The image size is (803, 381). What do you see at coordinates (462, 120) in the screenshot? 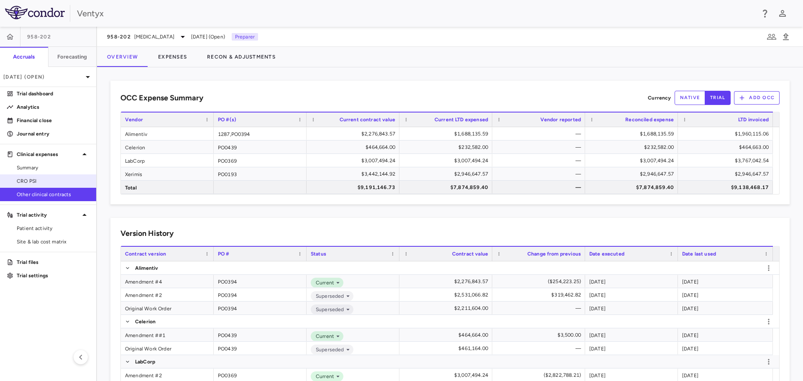
I see `span: Current LTD expensed` at bounding box center [462, 120].